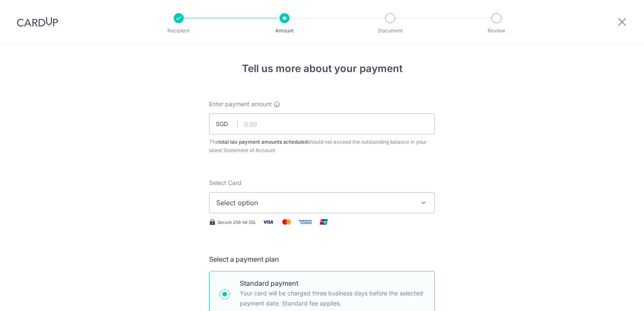 This screenshot has height=311, width=644. Describe the element at coordinates (286, 222) in the screenshot. I see `img: Mastercard` at that location.